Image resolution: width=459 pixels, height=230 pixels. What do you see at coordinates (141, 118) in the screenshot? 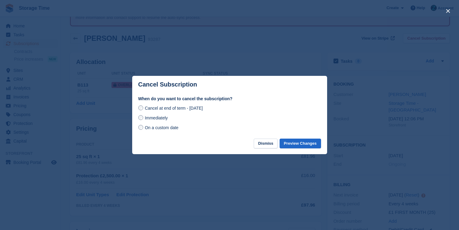
I see `input: Immediately` at bounding box center [141, 118].